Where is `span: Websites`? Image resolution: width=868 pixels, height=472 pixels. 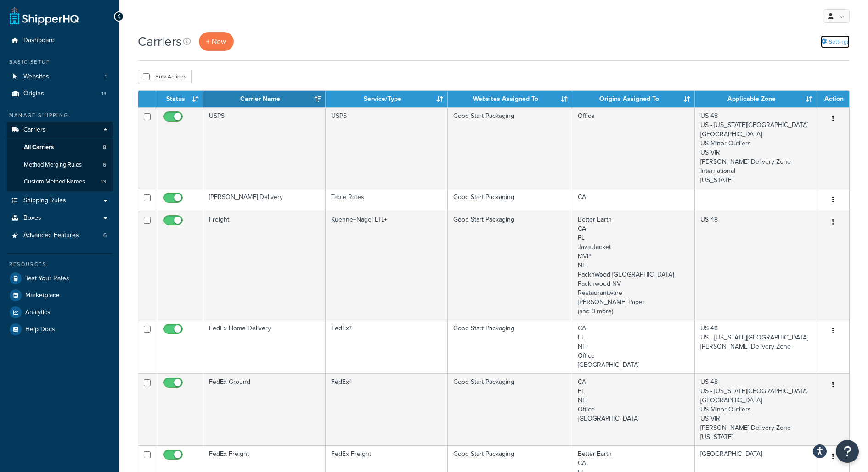 span: Websites is located at coordinates (36, 77).